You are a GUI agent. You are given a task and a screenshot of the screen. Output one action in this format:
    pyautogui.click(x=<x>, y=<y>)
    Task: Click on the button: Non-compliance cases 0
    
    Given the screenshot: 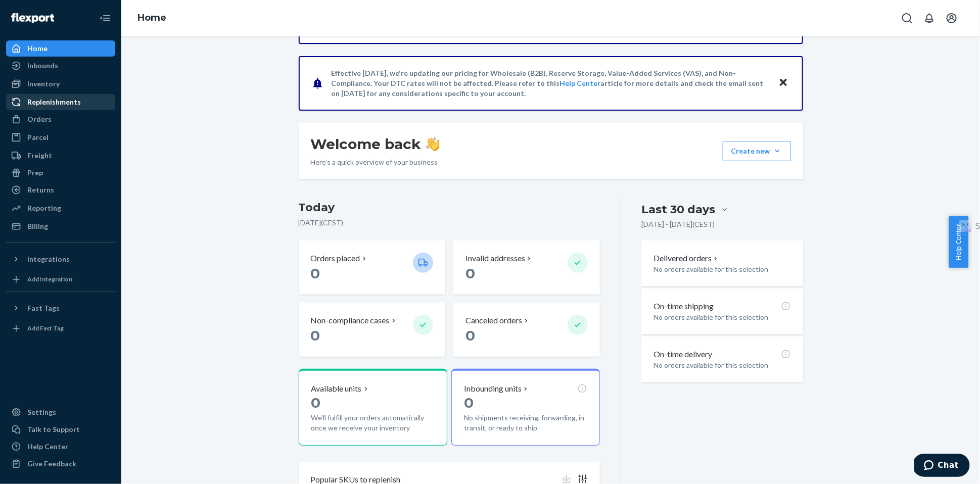 What is the action you would take?
    pyautogui.click(x=372, y=329)
    